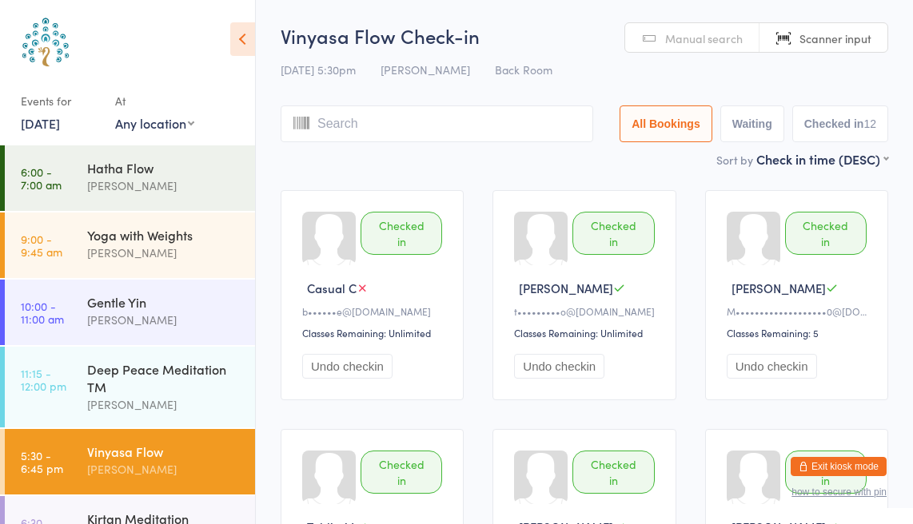  Describe the element at coordinates (41, 178) in the screenshot. I see `time: 6:00 - 7:00 am` at that location.